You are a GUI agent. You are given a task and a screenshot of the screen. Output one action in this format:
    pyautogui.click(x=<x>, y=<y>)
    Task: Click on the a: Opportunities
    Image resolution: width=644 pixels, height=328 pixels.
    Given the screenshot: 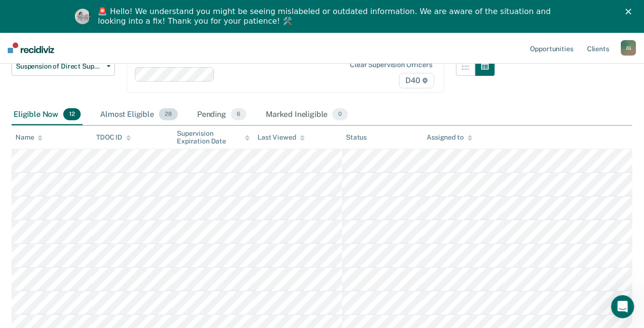 What is the action you would take?
    pyautogui.click(x=551, y=48)
    